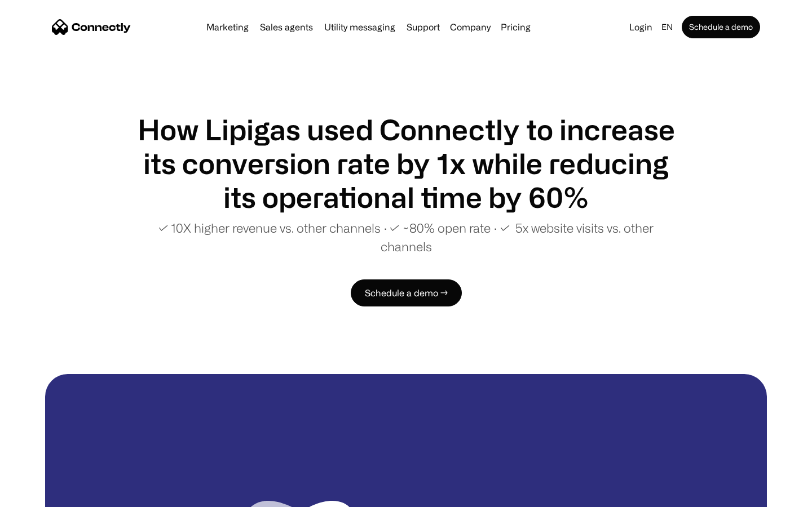 Image resolution: width=812 pixels, height=507 pixels. What do you see at coordinates (45, 495) in the screenshot?
I see `ul: Language list` at bounding box center [45, 495].